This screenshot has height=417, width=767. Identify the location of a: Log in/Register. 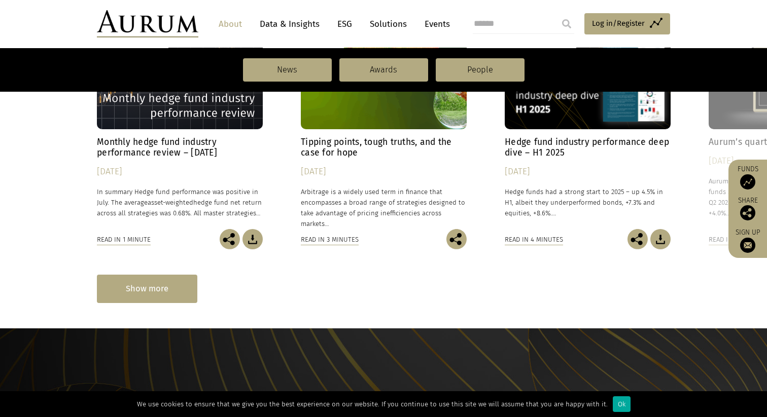
(627, 24).